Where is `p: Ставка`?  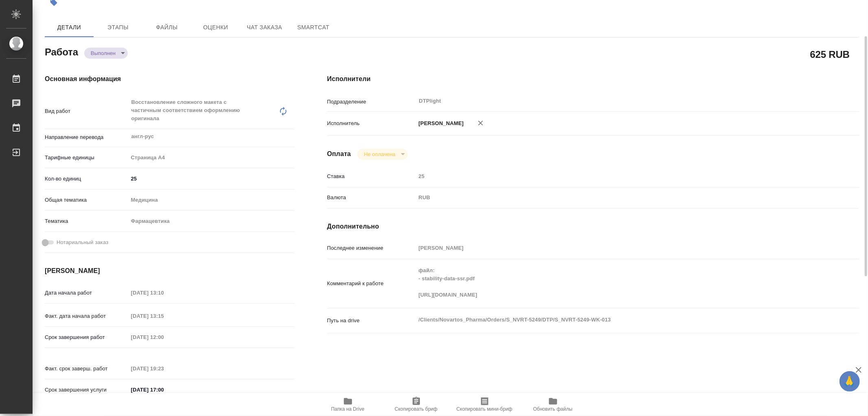 p: Ставка is located at coordinates (372, 176).